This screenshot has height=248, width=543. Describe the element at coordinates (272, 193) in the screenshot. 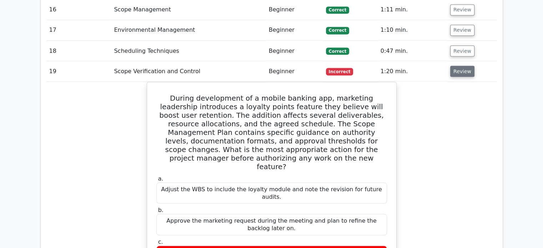

I see `div: Adjust the WBS to include the loyalty module and note the revision for future audits.` at that location.